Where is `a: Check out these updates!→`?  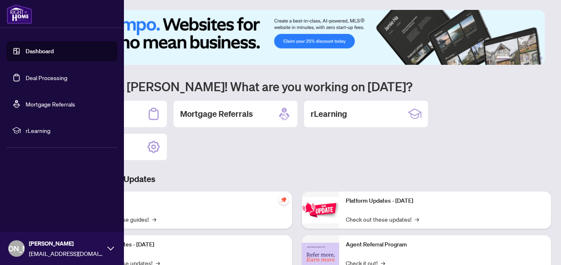 a: Check out these updates!→ is located at coordinates (382, 219).